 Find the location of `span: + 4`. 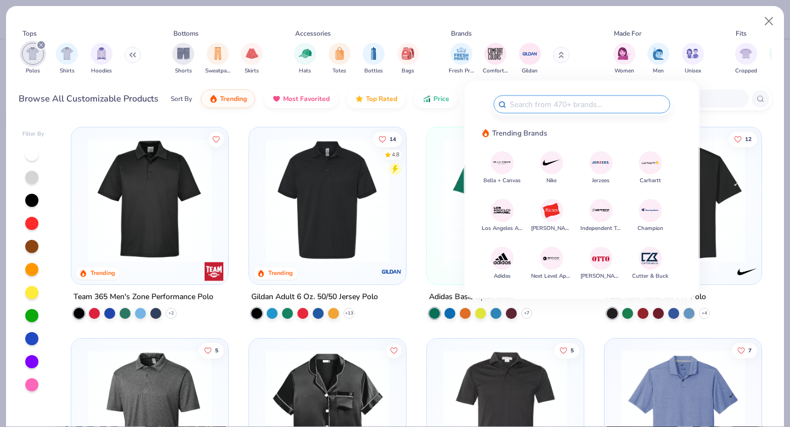

span: + 4 is located at coordinates (704, 313).